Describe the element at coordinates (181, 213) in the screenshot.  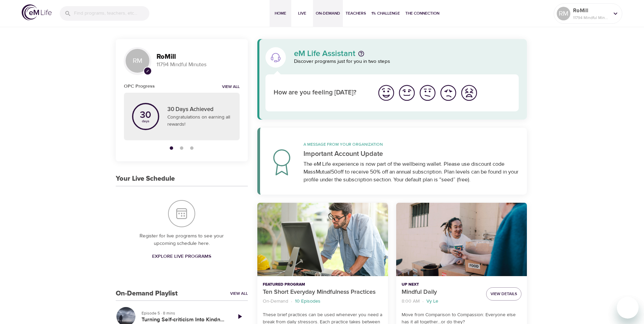
I see `img: Your Live Schedule` at that location.